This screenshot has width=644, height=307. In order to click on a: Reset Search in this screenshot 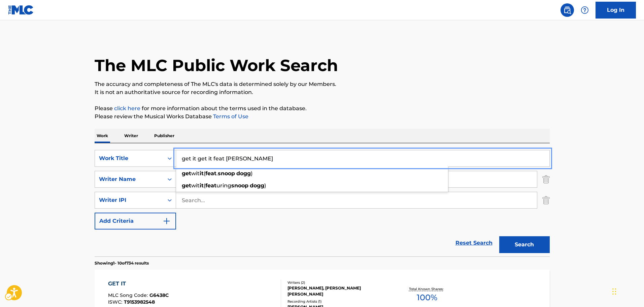, I will do `click(474, 243)`.